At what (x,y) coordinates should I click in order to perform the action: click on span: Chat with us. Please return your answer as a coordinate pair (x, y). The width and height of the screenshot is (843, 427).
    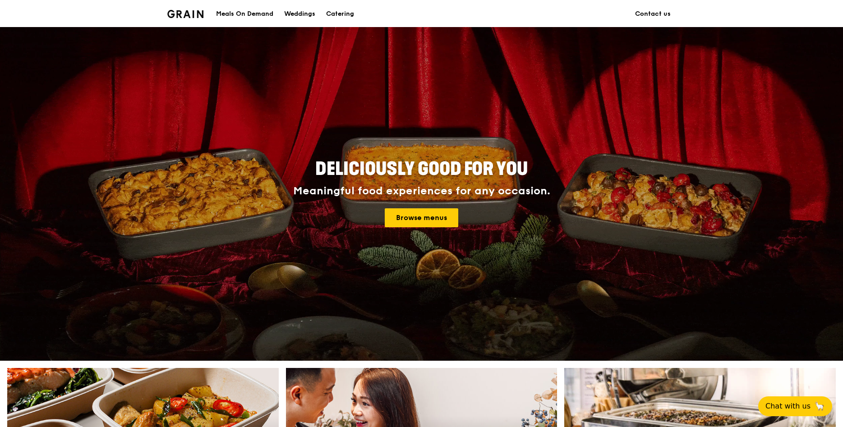
    Looking at the image, I should click on (788, 406).